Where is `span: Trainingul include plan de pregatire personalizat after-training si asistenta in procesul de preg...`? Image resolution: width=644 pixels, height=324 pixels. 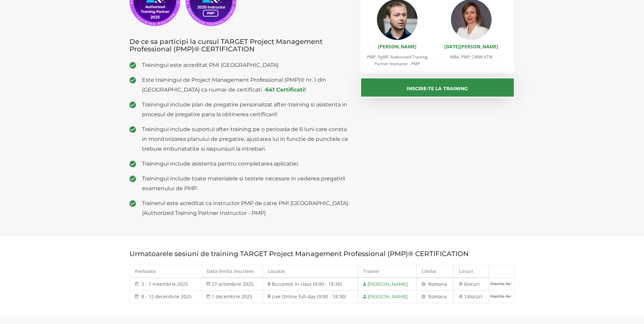
span: Trainingul include plan de pregatire personalizat after-training si asistenta in procesul de preg... is located at coordinates (246, 109).